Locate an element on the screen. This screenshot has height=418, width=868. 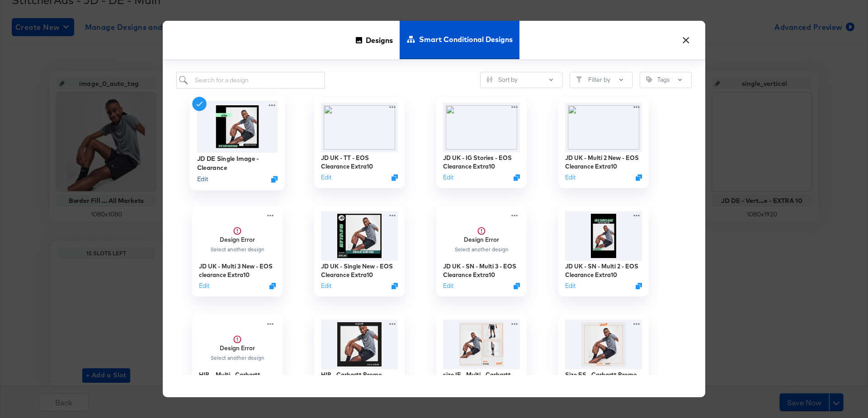
span: Smart Conditional Designs is located at coordinates (465, 40).